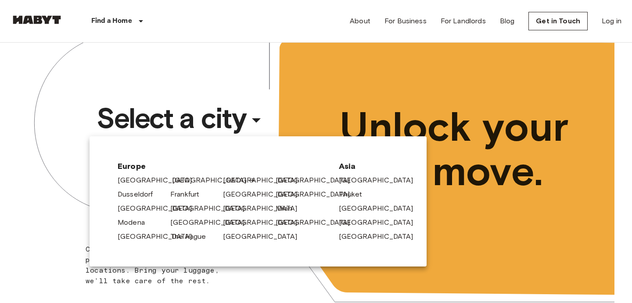 The width and height of the screenshot is (632, 303). What do you see at coordinates (369, 166) in the screenshot?
I see `span: Asia` at bounding box center [369, 166].